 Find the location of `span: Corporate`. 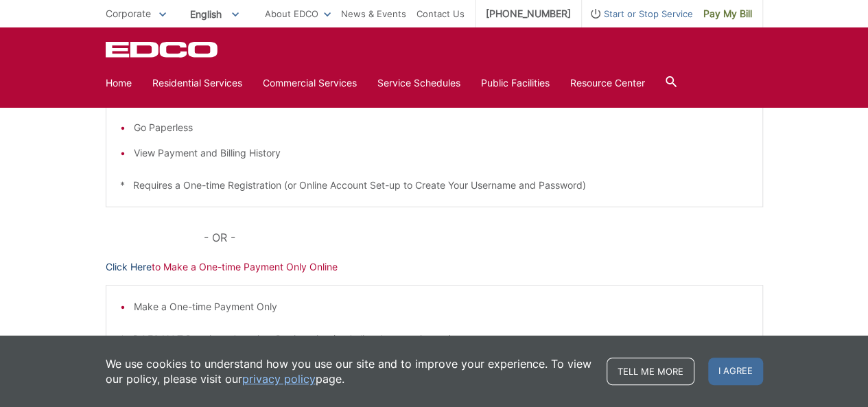

span: Corporate is located at coordinates (128, 13).